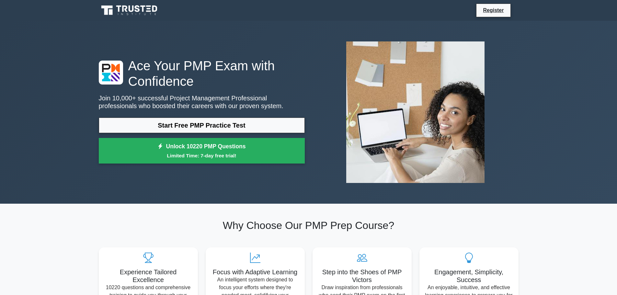  Describe the element at coordinates (202, 74) in the screenshot. I see `h1: Ace Your PMP Exam with Confidence` at that location.